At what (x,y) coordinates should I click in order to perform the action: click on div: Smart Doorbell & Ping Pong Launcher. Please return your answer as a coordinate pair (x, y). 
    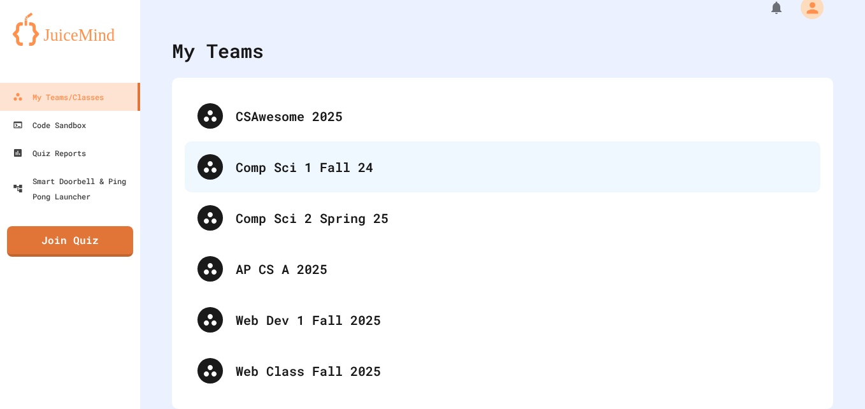
    Looking at the image, I should click on (74, 188).